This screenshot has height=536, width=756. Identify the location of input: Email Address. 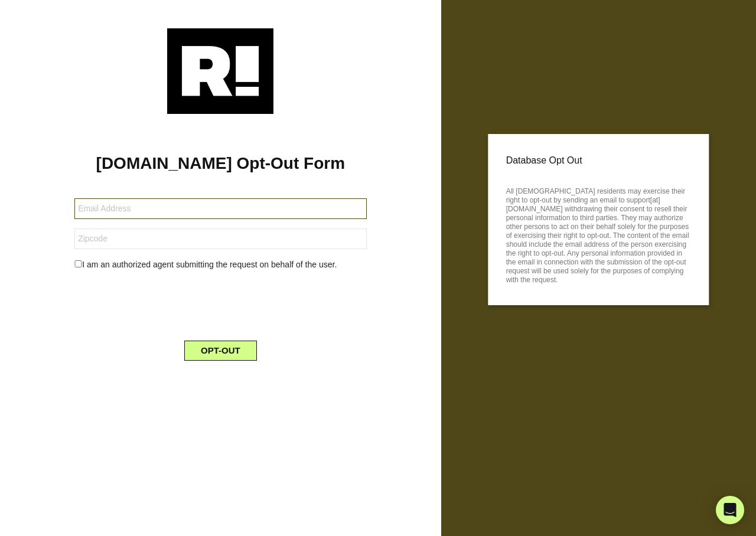
(220, 208).